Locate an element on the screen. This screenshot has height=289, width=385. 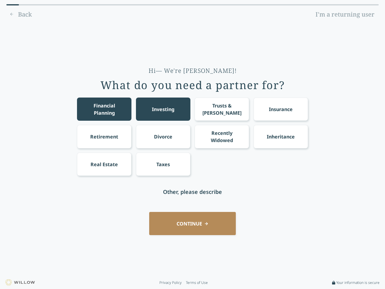
a: Terms of Use is located at coordinates (197, 282).